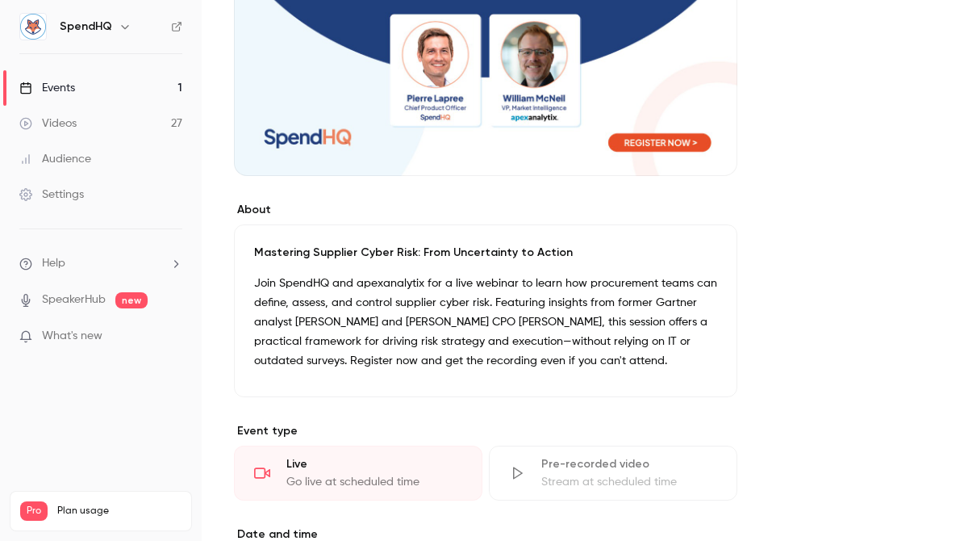  What do you see at coordinates (48, 123) in the screenshot?
I see `div: Videos` at bounding box center [48, 123].